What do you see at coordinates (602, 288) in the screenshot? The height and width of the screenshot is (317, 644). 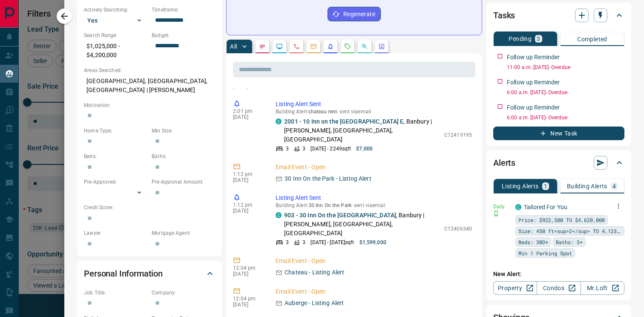 I see `a: Mr.Loft` at bounding box center [602, 288].